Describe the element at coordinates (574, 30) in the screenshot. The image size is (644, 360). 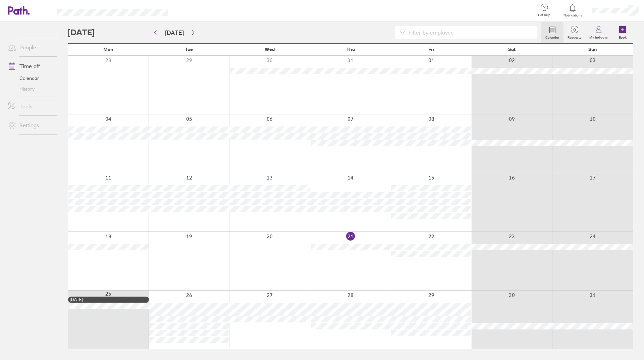
I see `span: 0` at that location.